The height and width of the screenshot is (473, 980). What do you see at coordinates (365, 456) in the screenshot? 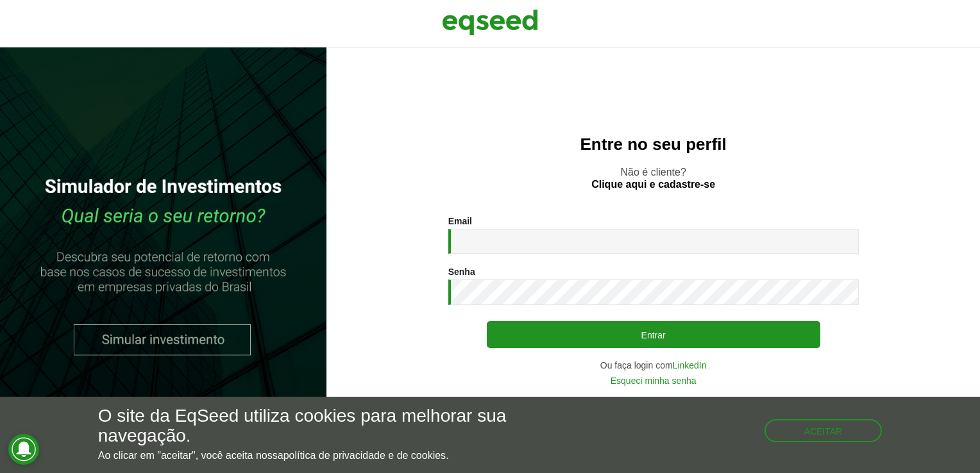
I see `a: política de privacidade e de cookies` at bounding box center [365, 456].